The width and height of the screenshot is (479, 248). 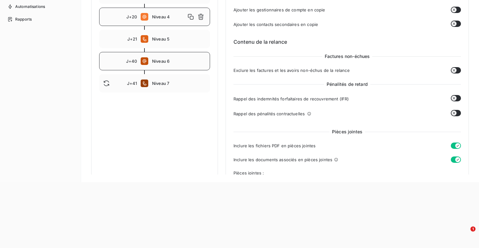 I want to click on span: Pièces jointes, so click(x=347, y=132).